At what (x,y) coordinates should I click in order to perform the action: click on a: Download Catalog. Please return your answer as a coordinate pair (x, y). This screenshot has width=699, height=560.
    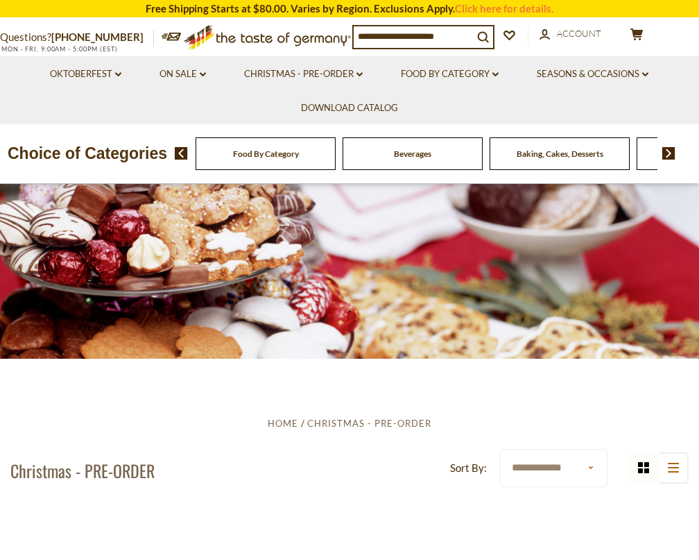
    Looking at the image, I should click on (350, 108).